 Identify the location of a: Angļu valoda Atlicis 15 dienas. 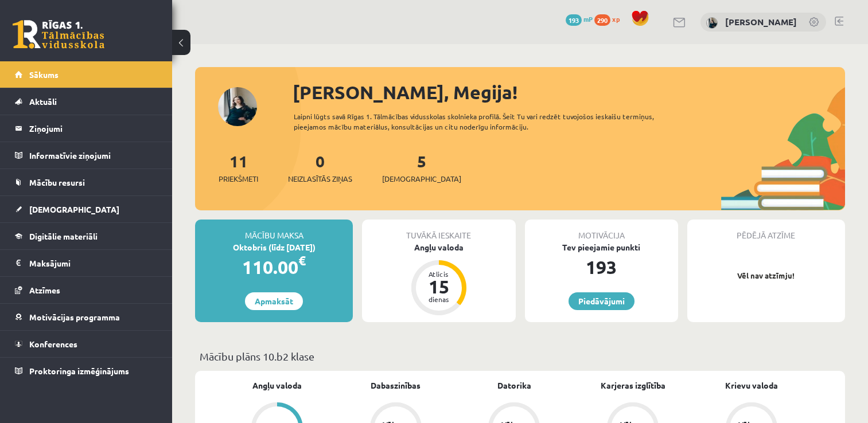
(438, 279).